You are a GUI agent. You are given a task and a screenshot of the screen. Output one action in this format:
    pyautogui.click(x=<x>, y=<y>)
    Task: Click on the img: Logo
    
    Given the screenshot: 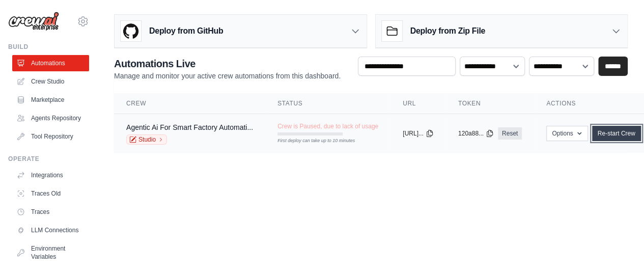 What is the action you would take?
    pyautogui.click(x=33, y=21)
    